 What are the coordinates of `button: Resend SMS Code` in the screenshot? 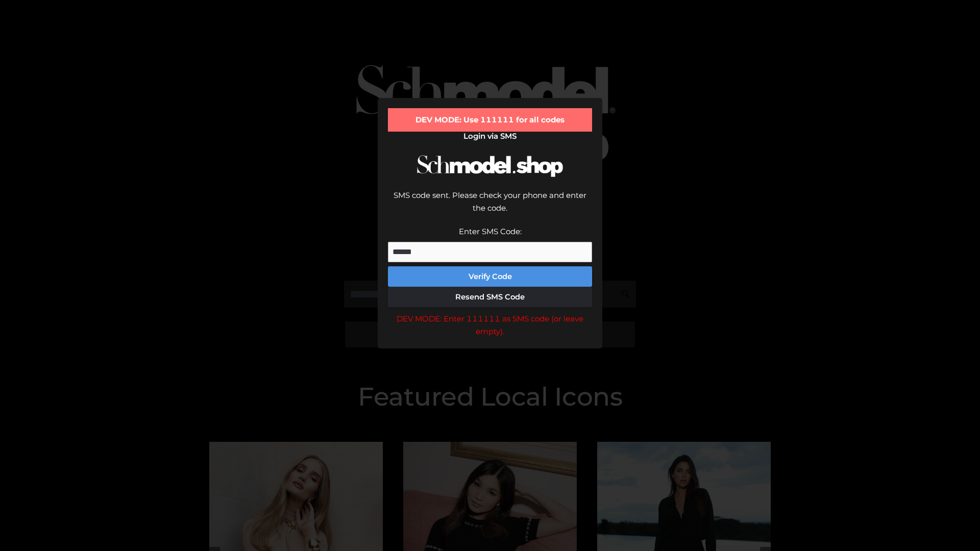 It's located at (490, 297).